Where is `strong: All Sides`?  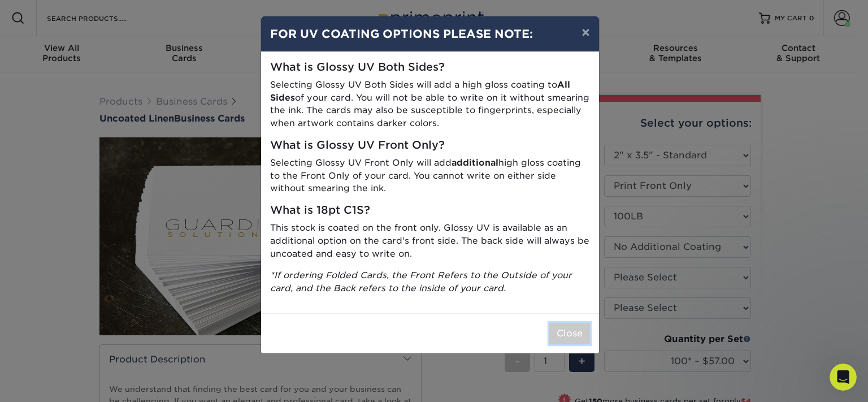 strong: All Sides is located at coordinates (420, 91).